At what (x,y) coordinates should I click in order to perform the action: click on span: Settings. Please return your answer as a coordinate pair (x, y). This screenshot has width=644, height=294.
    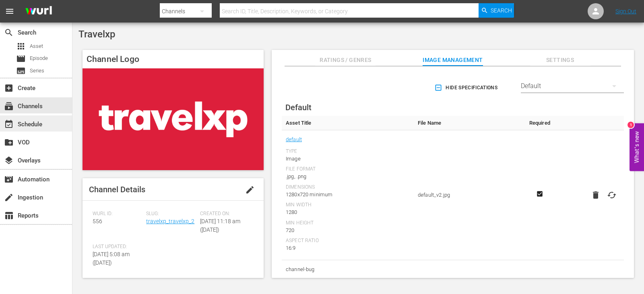
    Looking at the image, I should click on (560, 60).